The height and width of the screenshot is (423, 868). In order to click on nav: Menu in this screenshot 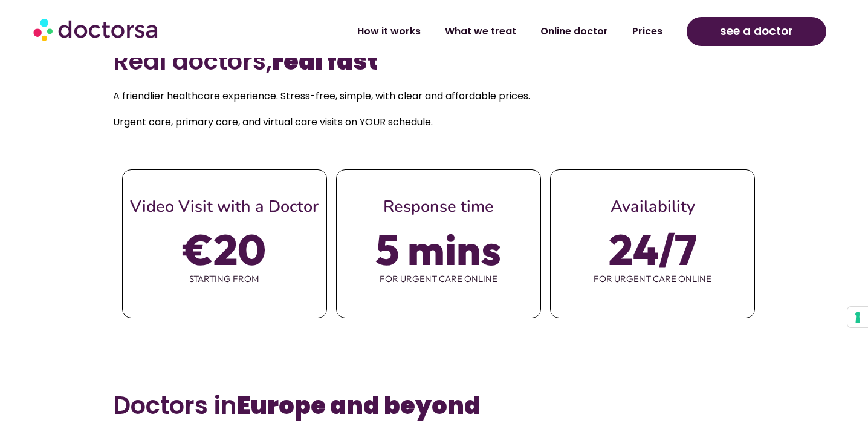, I will do `click(452, 31)`.